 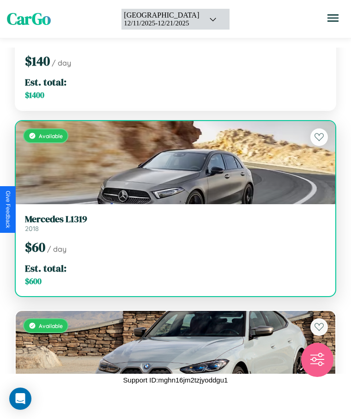 What do you see at coordinates (29, 19) in the screenshot?
I see `span: CarGo` at bounding box center [29, 19].